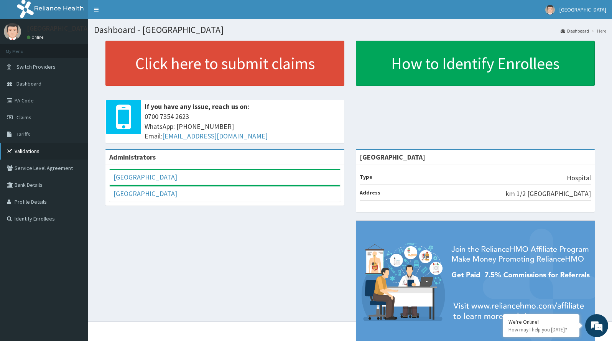  Describe the element at coordinates (24, 117) in the screenshot. I see `span: Claims` at that location.